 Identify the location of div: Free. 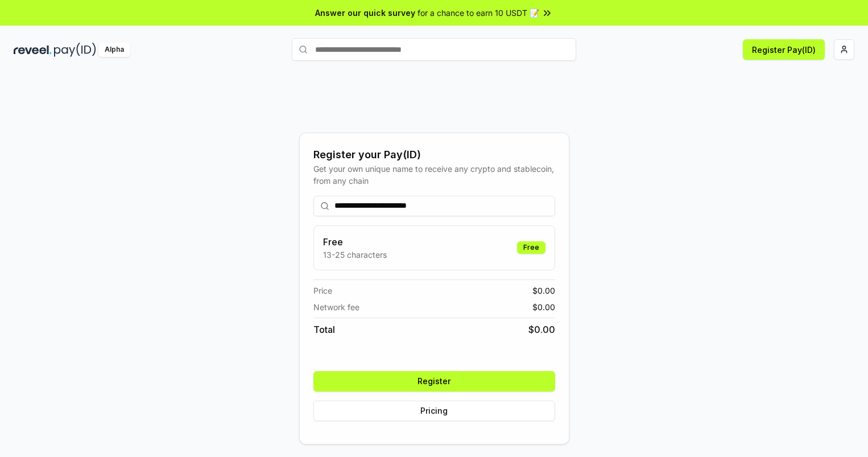
(532, 247).